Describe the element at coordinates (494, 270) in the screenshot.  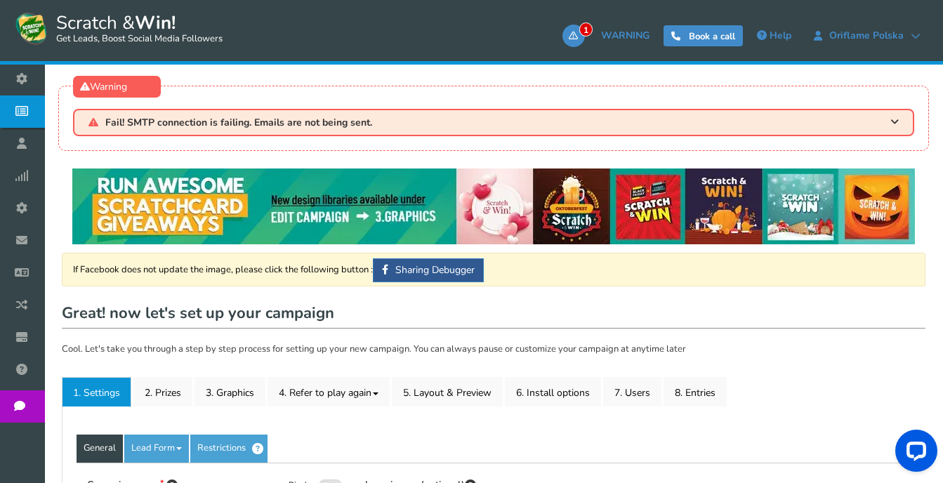
I see `div: If Facebook does not update the image, please click the following button :` at that location.